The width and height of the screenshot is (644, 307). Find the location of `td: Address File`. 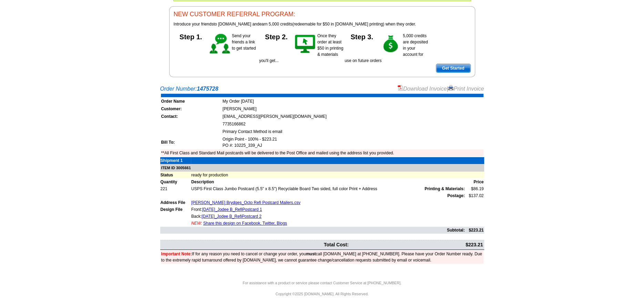

td: Address File is located at coordinates (176, 203).